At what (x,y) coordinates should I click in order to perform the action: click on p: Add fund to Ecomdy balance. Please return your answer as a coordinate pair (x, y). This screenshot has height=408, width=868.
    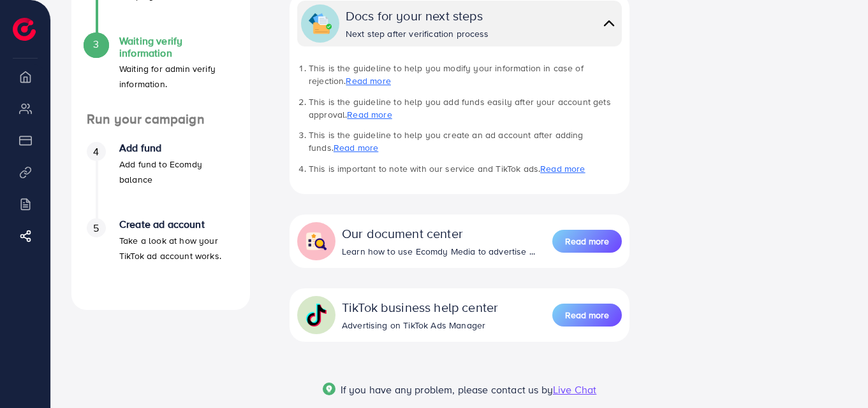
    Looking at the image, I should click on (176, 172).